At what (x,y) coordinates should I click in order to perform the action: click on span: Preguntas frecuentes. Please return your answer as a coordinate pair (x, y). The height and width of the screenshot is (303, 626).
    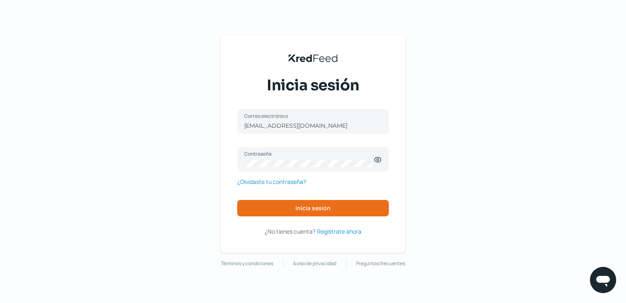
    Looking at the image, I should click on (381, 263).